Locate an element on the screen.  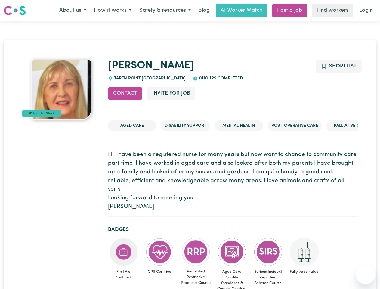
a: Login is located at coordinates (366, 11).